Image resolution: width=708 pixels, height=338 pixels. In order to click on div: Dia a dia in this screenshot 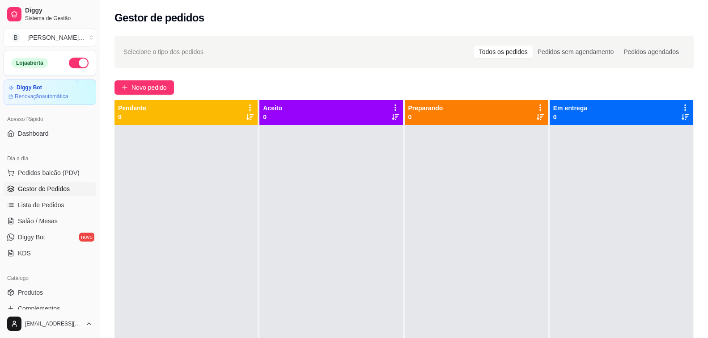, I will do `click(50, 159)`.